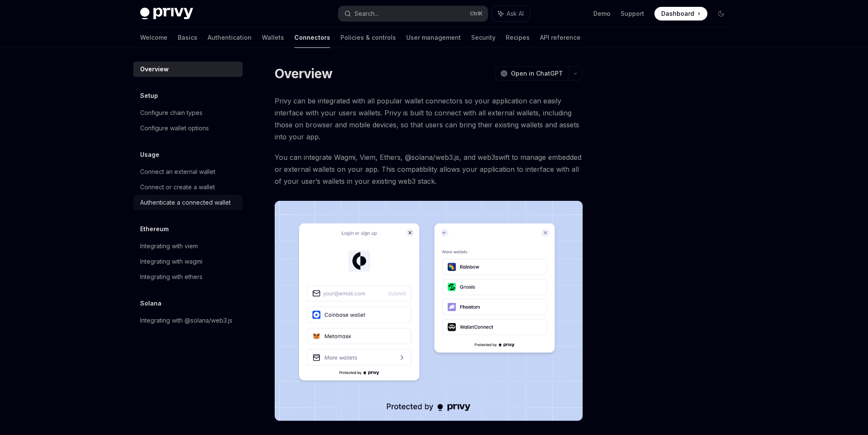  Describe the element at coordinates (154, 229) in the screenshot. I see `h5: Ethereum` at that location.